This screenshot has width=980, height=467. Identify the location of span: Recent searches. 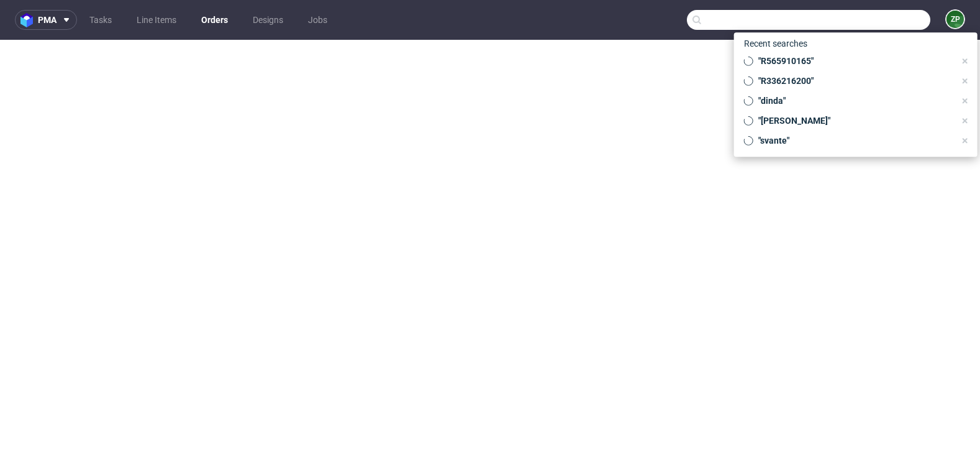
(776, 43).